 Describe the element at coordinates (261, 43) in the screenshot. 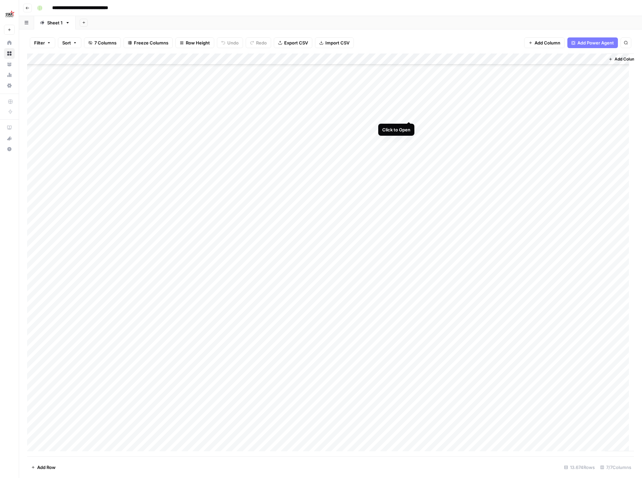

I see `span: Redo` at that location.